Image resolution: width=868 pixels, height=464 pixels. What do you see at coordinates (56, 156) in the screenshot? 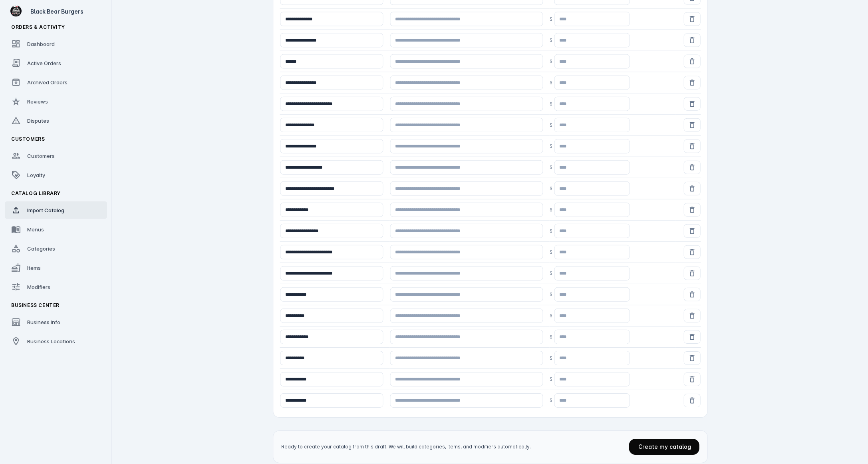
I see `a: Customers` at bounding box center [56, 156].